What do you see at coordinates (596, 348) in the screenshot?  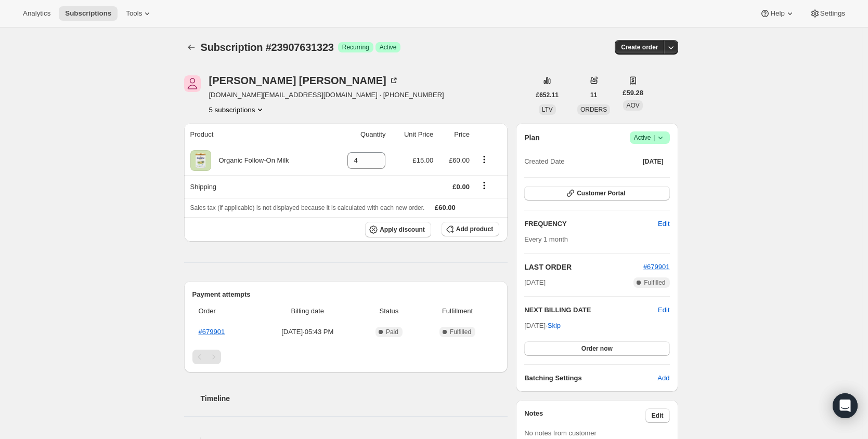 I see `button: Order now` at bounding box center [596, 348].